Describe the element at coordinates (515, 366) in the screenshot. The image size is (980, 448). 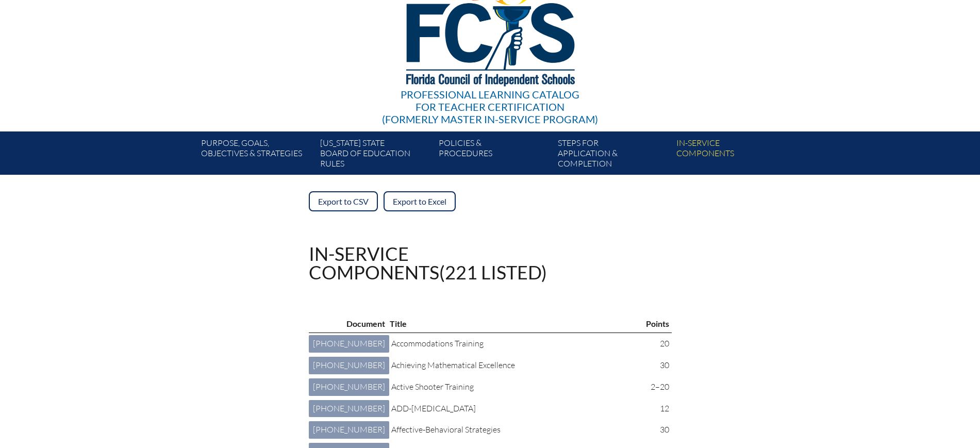
I see `p: Achieving Mathematical Excellence` at that location.